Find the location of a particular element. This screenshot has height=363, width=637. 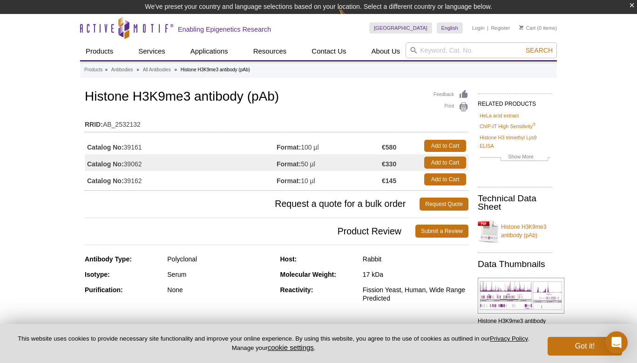

h2: Enabling Epigenetics Research is located at coordinates (225, 29).